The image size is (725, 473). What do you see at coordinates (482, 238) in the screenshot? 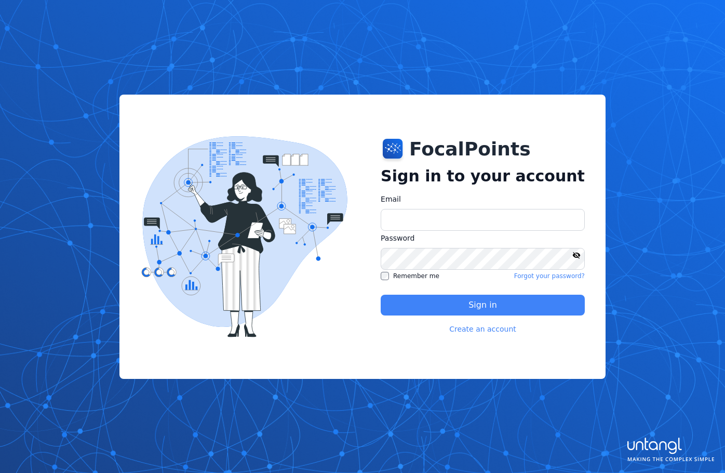
I see `label: Password` at bounding box center [482, 238].